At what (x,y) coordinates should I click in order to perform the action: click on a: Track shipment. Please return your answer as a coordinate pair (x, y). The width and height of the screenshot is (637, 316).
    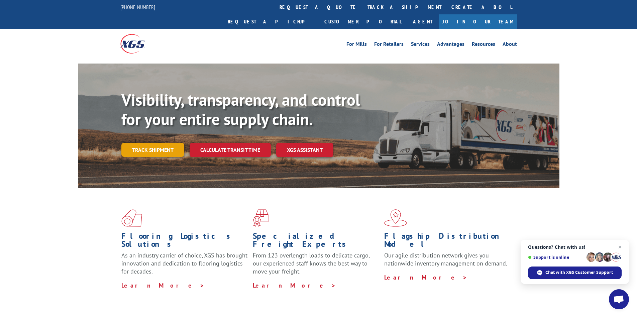
    Looking at the image, I should click on (153, 150).